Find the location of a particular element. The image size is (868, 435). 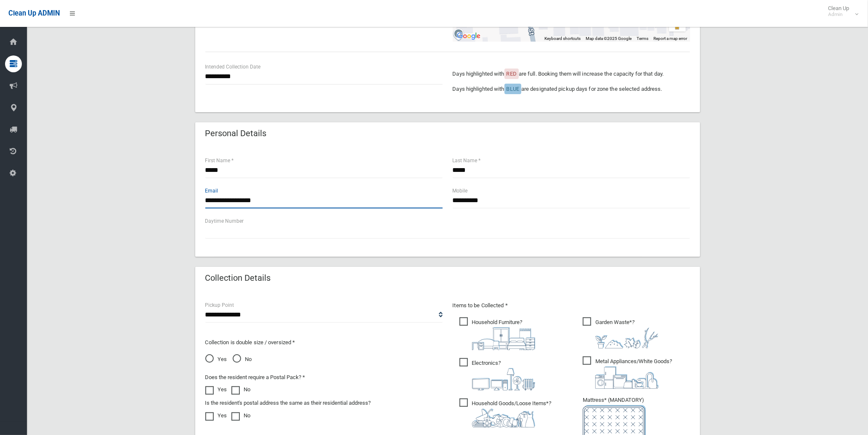

span: Clean Up ADMIN is located at coordinates (34, 13).